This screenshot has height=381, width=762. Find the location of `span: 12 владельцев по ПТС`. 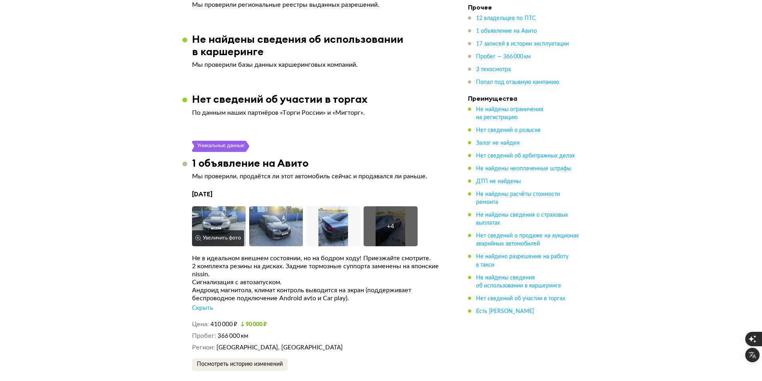

span: 12 владельцев по ПТС is located at coordinates (506, 18).